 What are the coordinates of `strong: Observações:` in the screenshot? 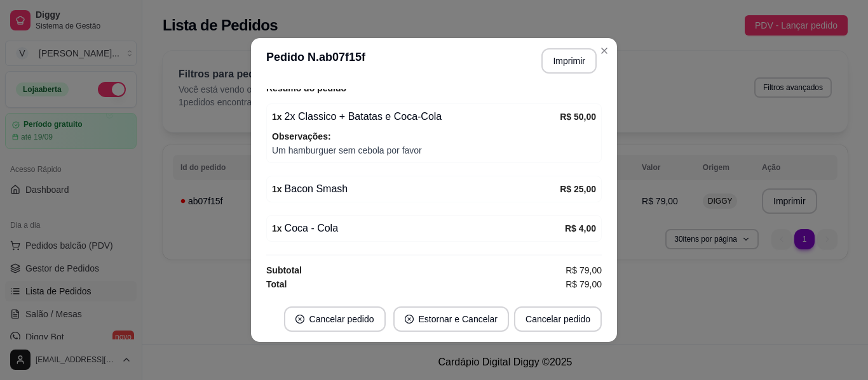 It's located at (301, 136).